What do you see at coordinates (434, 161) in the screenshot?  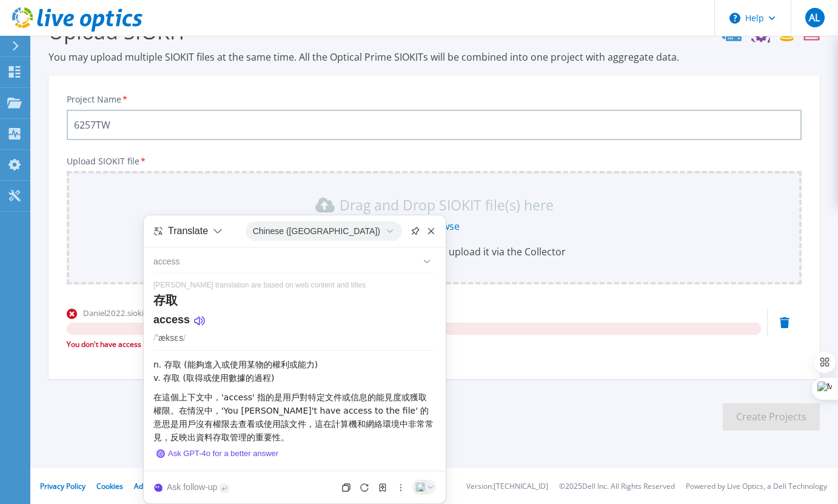 I see `p: Upload SIOKIT file` at bounding box center [434, 161].